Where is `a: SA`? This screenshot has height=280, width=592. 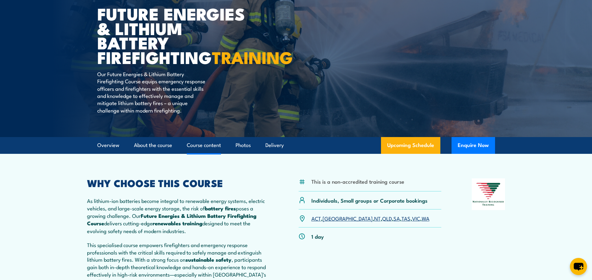
a: SA is located at coordinates (397, 218).